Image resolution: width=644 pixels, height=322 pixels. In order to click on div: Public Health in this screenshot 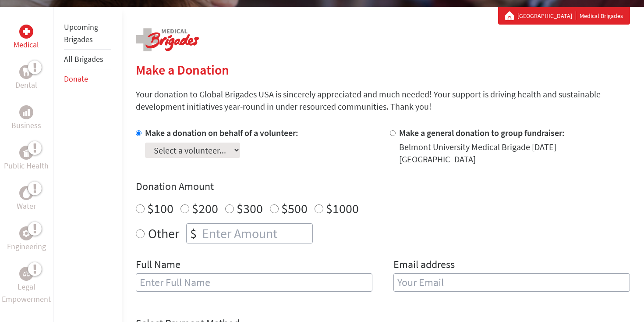, I will do `click(26, 152)`.